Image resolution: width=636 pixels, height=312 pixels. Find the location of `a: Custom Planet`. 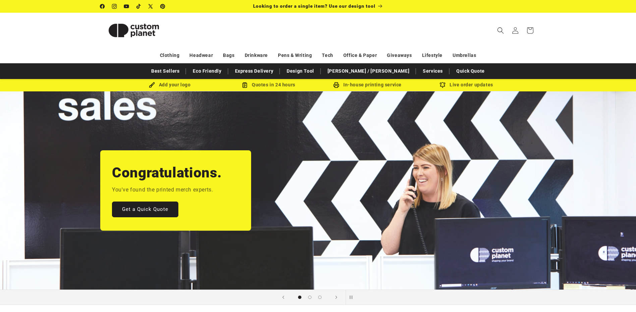

a: Custom Planet is located at coordinates (133, 30).